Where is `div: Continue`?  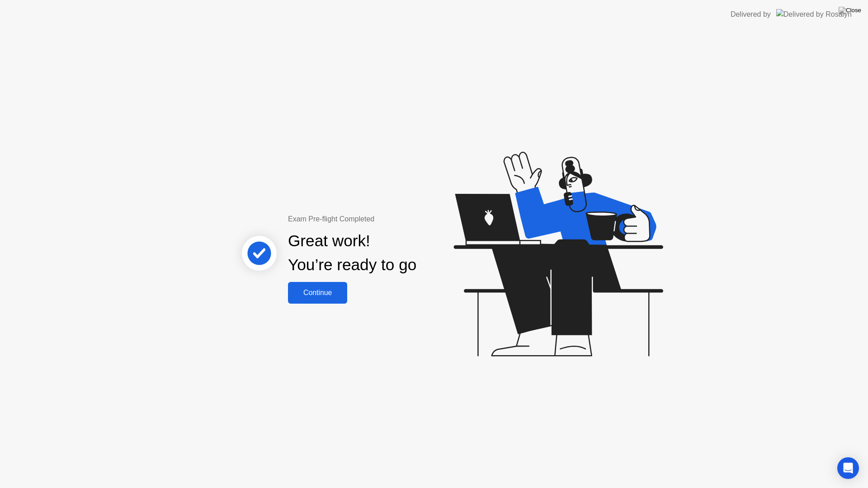
div: Continue is located at coordinates (318, 293).